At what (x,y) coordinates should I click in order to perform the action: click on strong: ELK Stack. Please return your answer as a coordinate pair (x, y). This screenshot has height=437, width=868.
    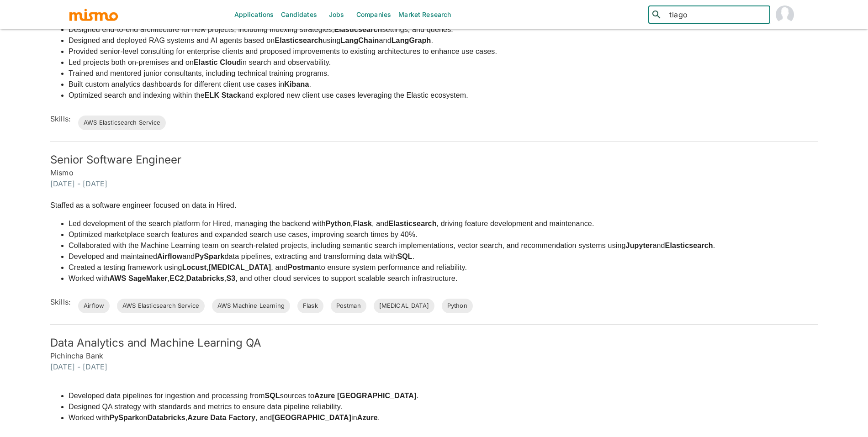
    Looking at the image, I should click on (223, 95).